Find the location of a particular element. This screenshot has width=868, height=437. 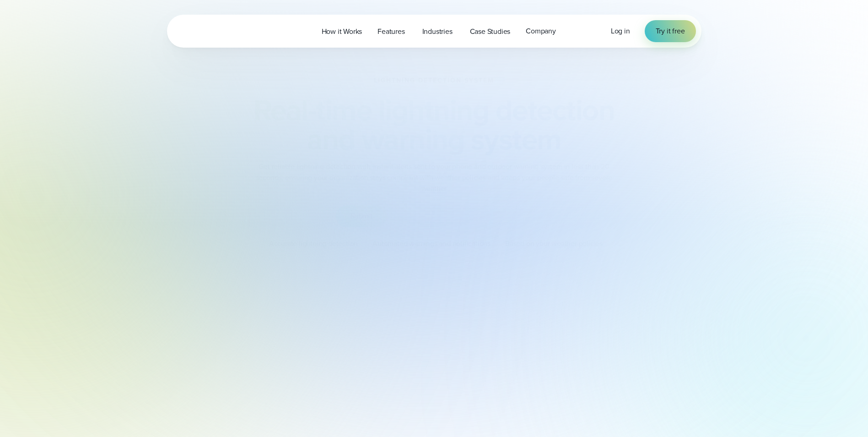

span: Features is located at coordinates (390, 31).